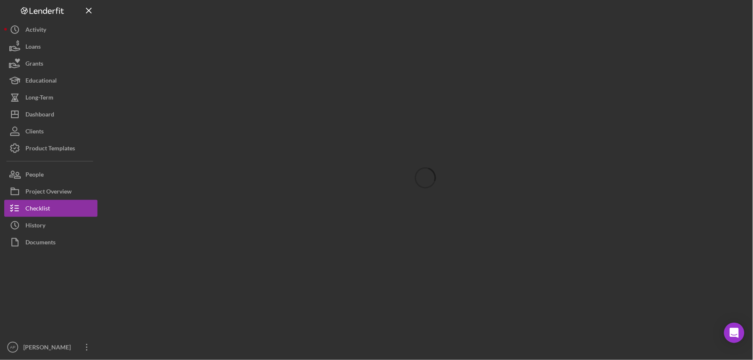  Describe the element at coordinates (51, 47) in the screenshot. I see `button: Loans` at that location.